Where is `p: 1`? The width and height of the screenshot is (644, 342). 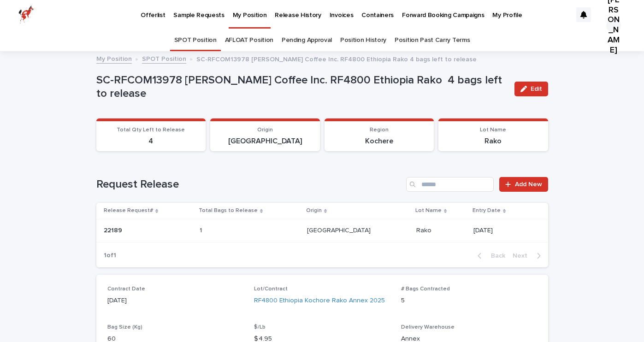 p: 1 is located at coordinates (202, 230).